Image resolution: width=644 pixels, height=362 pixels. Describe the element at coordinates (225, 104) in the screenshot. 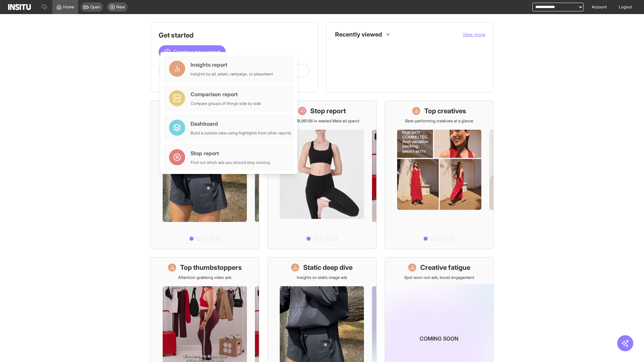

I see `div: Compare groups of things side by side` at that location.